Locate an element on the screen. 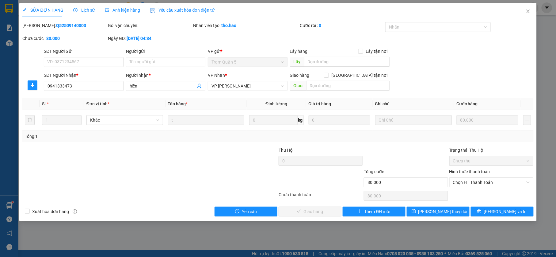  span: Xuất hóa đơn hàng is located at coordinates (51, 211).